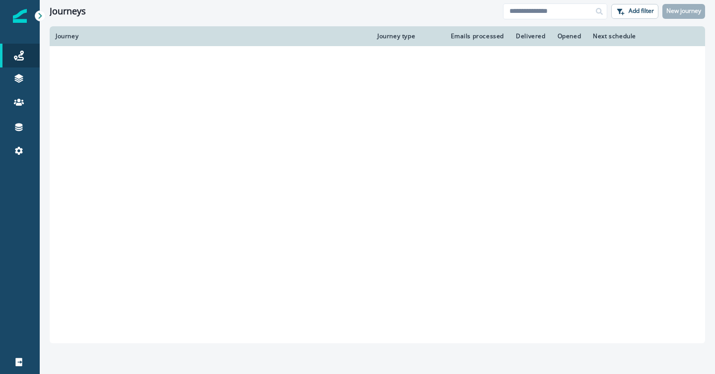  What do you see at coordinates (635, 11) in the screenshot?
I see `button: Add filter` at bounding box center [635, 11].